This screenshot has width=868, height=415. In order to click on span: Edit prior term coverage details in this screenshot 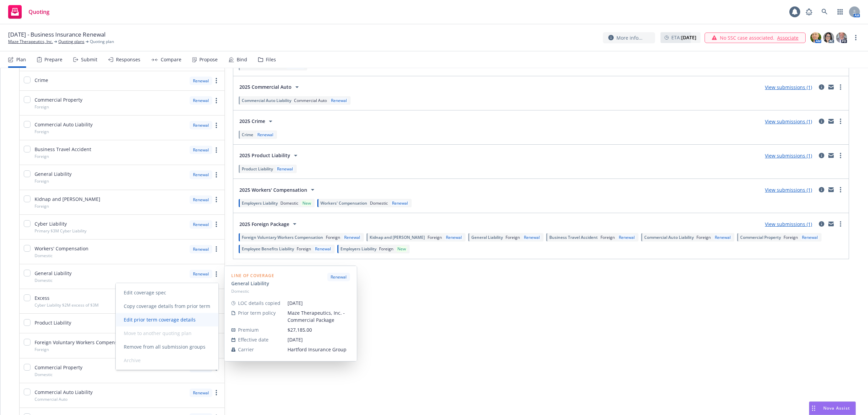, I will do `click(160, 320)`.